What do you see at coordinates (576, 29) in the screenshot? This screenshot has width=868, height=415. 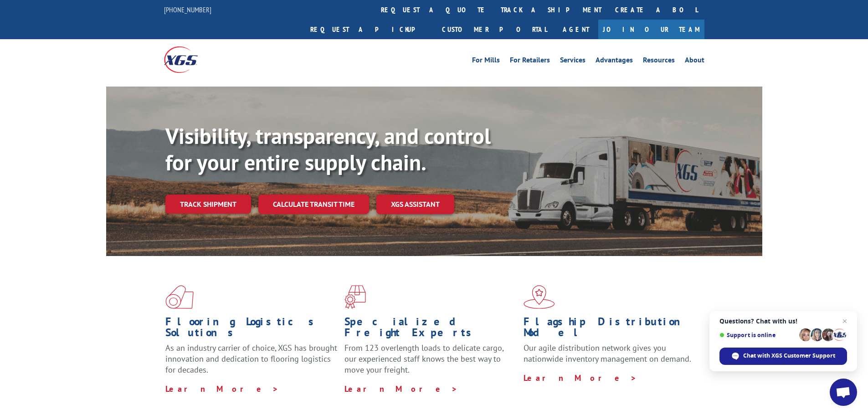 I see `a: Agent` at bounding box center [576, 29].